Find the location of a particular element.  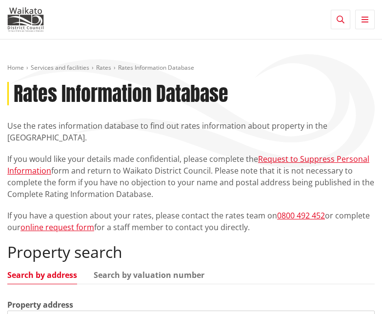

a: Home is located at coordinates (16, 67).